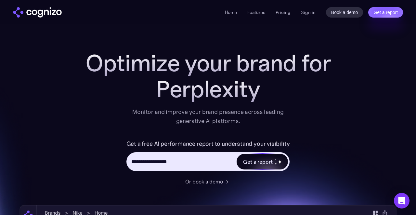  Describe the element at coordinates (231, 12) in the screenshot. I see `a: Home` at that location.